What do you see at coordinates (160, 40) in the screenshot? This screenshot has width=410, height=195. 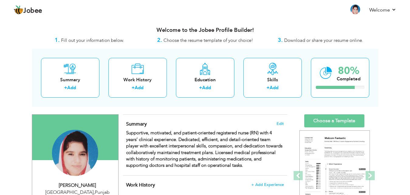 I see `strong: 2.` at bounding box center [160, 40].